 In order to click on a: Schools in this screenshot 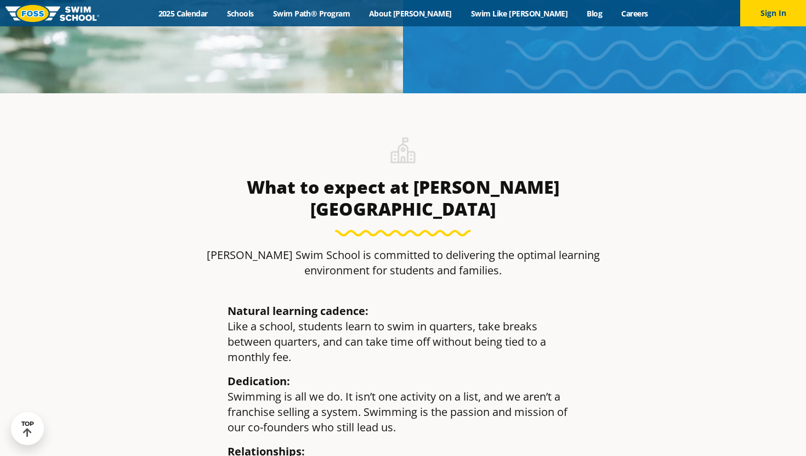, I will do `click(240, 13)`.